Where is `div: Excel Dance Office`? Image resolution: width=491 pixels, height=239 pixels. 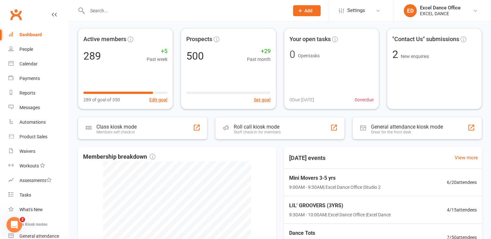
div: Excel Dance Office is located at coordinates (440, 8).